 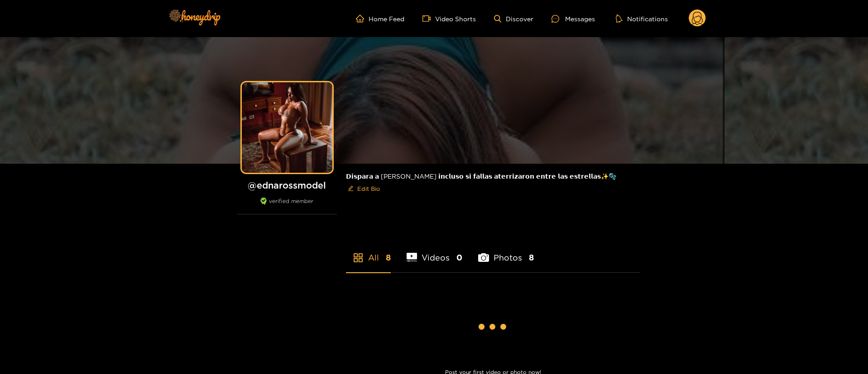 I want to click on a: Video Shorts, so click(x=449, y=18).